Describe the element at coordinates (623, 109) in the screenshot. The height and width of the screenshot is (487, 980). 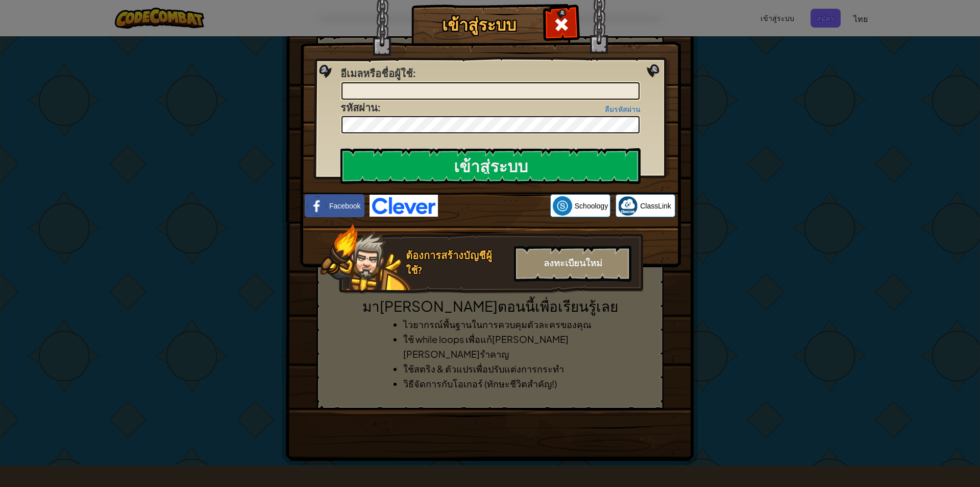
I see `a: ลืมรหัสผ่าน` at that location.